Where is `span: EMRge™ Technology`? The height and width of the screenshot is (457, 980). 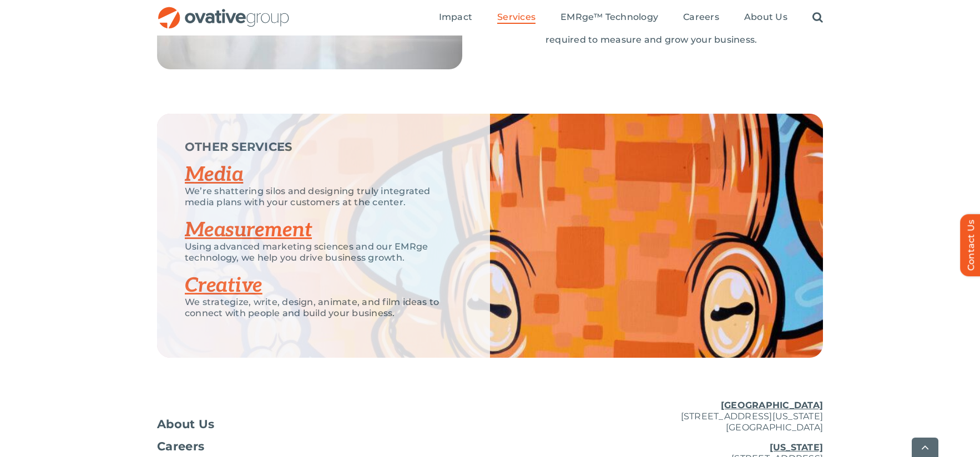 span: EMRge™ Technology is located at coordinates (609, 17).